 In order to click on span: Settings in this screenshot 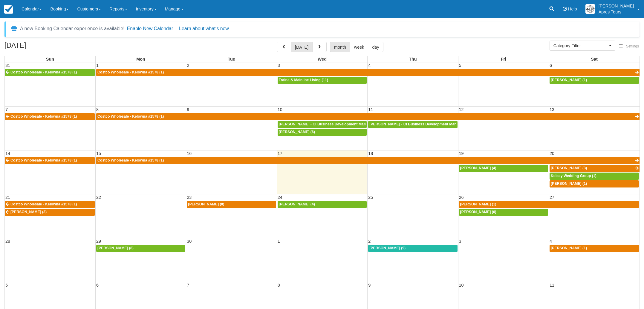, I will do `click(632, 46)`.